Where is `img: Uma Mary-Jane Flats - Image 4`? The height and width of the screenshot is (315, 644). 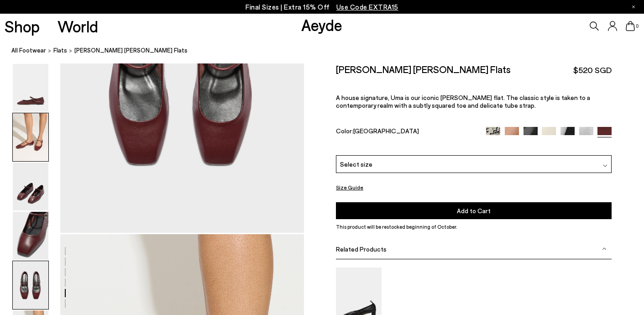 img: Uma Mary-Jane Flats - Image 4 is located at coordinates (31, 236).